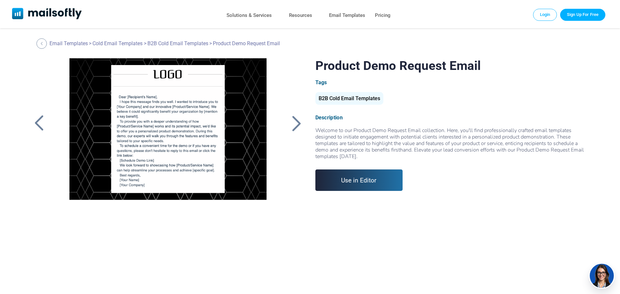  What do you see at coordinates (47, 14) in the screenshot?
I see `a: Mailsoftly` at bounding box center [47, 14].